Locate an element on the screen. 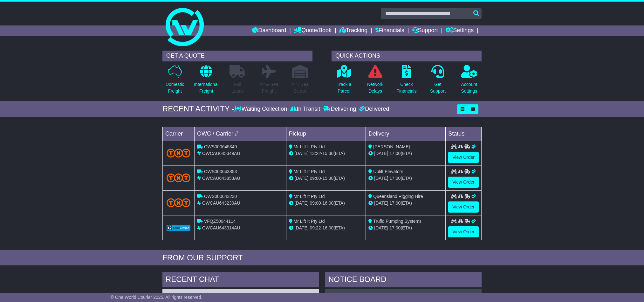 The height and width of the screenshot is (302, 644). span: Truflo Pumping Systems is located at coordinates (397, 221).